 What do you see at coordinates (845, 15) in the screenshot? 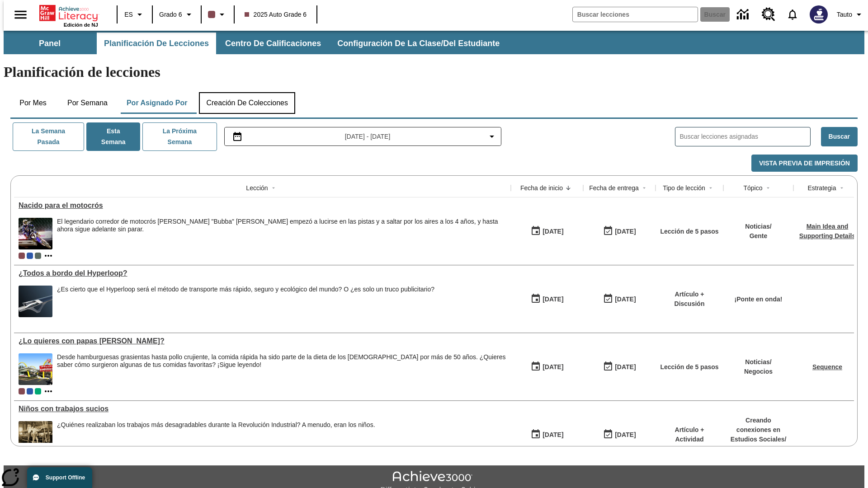
I see `span: Tauto` at bounding box center [845, 15].